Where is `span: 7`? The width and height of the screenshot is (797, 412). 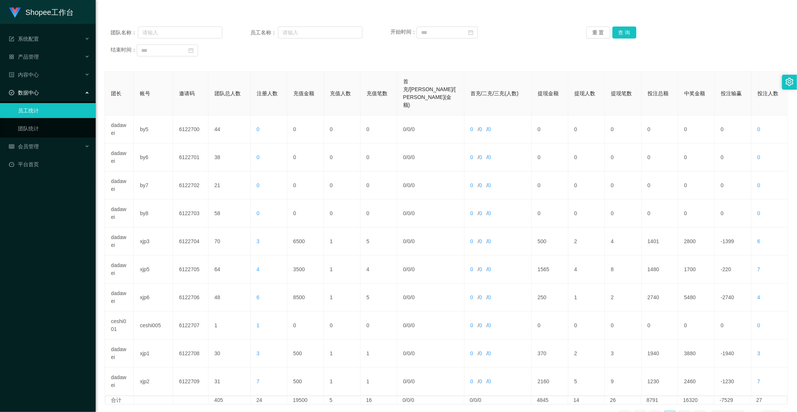
span: 7 is located at coordinates (758, 269).